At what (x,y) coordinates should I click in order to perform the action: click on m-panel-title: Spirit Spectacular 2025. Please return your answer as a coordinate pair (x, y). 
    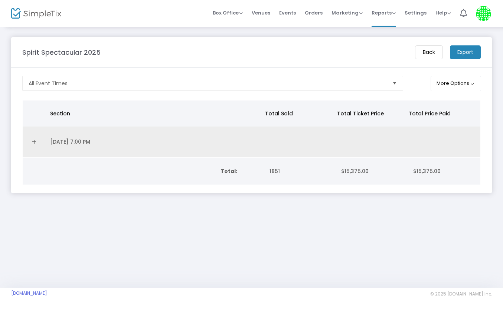
    Looking at the image, I should click on (61, 52).